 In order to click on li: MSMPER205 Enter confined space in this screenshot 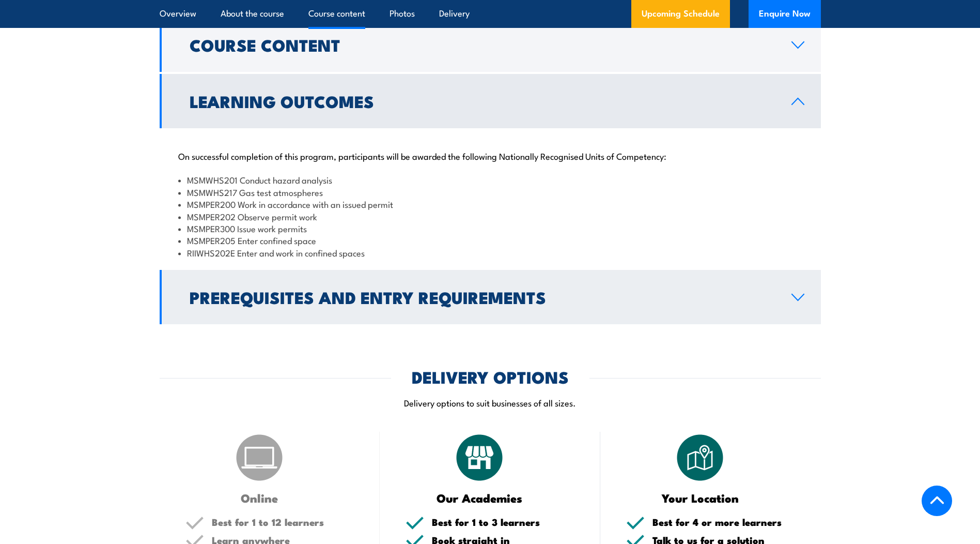, I will do `click(490, 240)`.